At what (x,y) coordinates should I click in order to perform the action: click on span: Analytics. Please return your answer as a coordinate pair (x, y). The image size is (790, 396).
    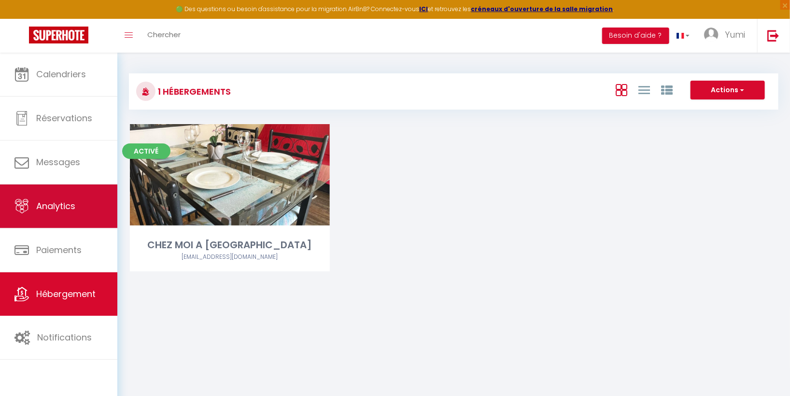
    Looking at the image, I should click on (56, 206).